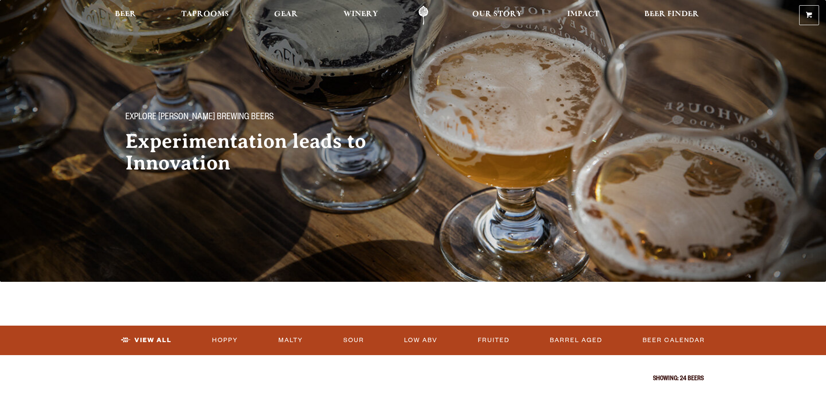  What do you see at coordinates (205, 14) in the screenshot?
I see `span: Taprooms` at bounding box center [205, 14].